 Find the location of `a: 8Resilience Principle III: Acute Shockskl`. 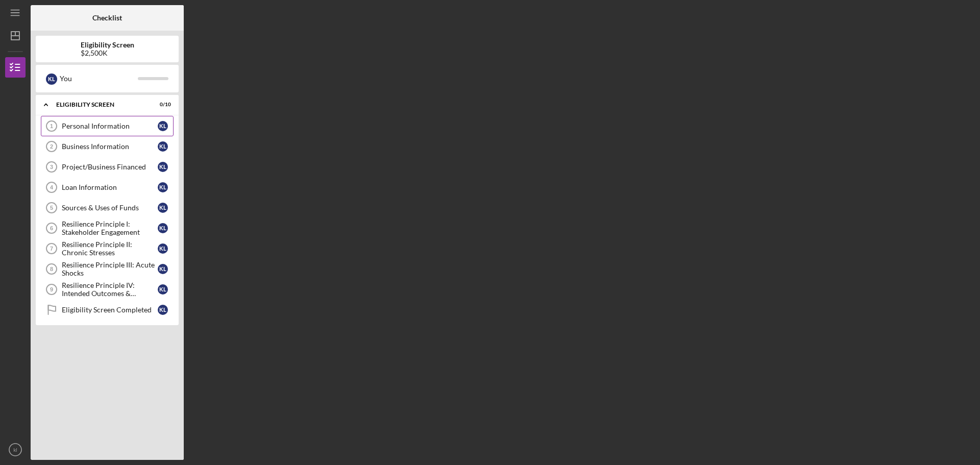

a: 8Resilience Principle III: Acute Shockskl is located at coordinates (107, 269).